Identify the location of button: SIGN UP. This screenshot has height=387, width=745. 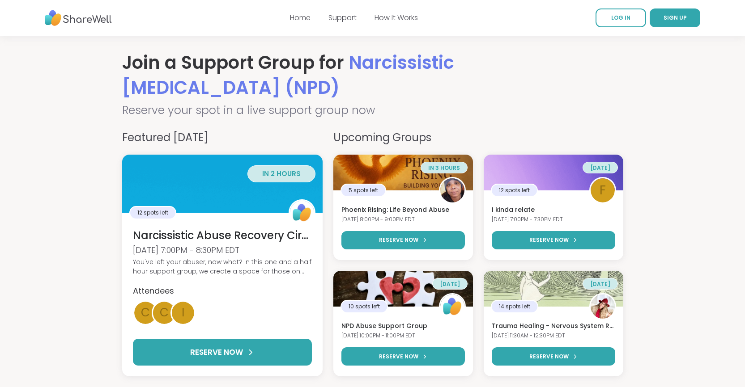
(674, 18).